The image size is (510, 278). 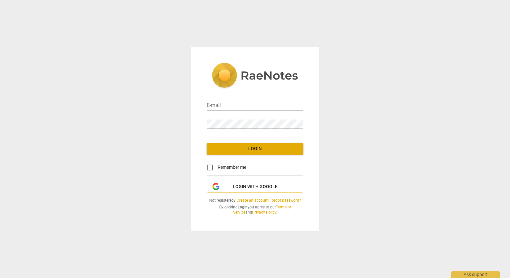 What do you see at coordinates (264, 213) in the screenshot?
I see `a: Privacy Policy` at bounding box center [264, 213].